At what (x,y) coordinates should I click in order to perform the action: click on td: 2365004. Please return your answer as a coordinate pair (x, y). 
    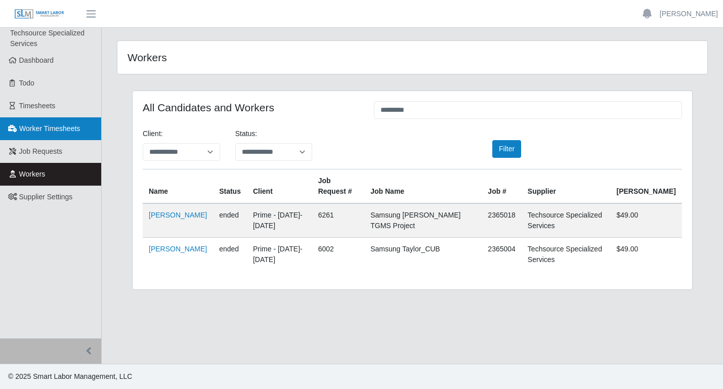
    Looking at the image, I should click on (501, 254).